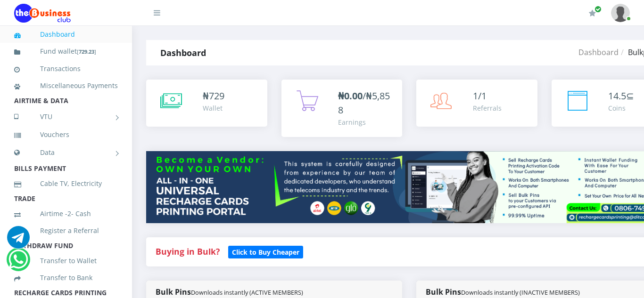  Describe the element at coordinates (621, 108) in the screenshot. I see `div: Coins` at that location.